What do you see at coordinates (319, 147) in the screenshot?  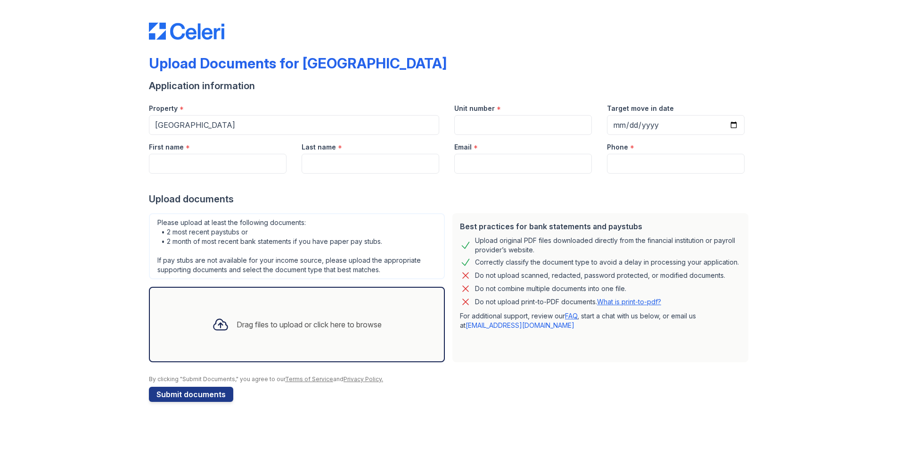 I see `label: Last name` at bounding box center [319, 147].